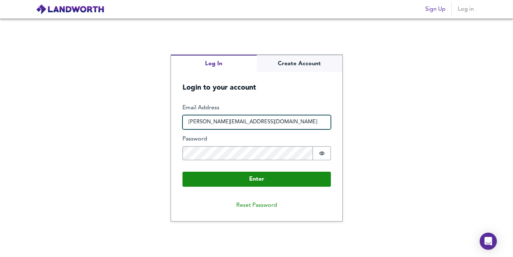 The height and width of the screenshot is (257, 513). Describe the element at coordinates (299, 63) in the screenshot. I see `button: Create Account` at that location.